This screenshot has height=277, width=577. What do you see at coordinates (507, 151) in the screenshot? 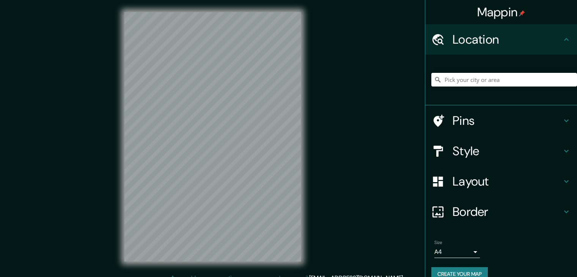
I see `h4: Style` at bounding box center [507, 151].